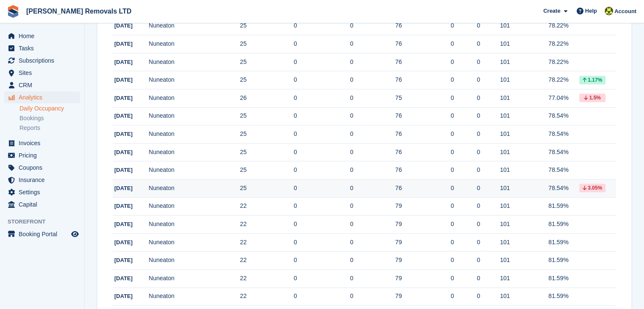 This screenshot has height=309, width=644. What do you see at coordinates (44, 48) in the screenshot?
I see `span: Tasks` at bounding box center [44, 48].